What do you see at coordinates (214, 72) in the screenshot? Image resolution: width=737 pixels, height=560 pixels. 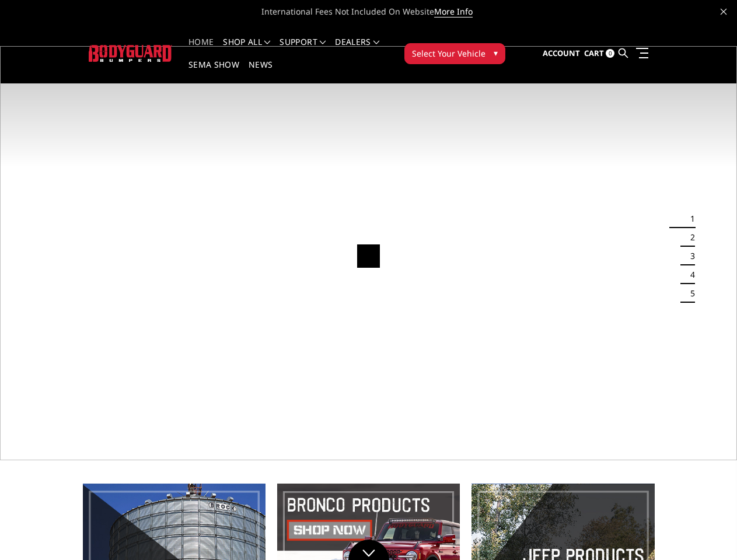 I see `a: SEMA Show` at bounding box center [214, 72].